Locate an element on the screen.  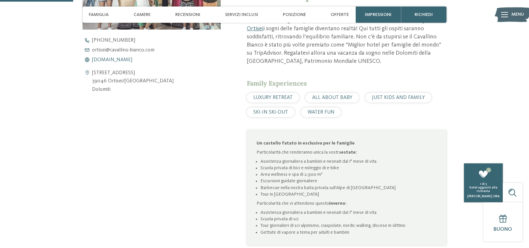
span: Camere is located at coordinates (142, 15).